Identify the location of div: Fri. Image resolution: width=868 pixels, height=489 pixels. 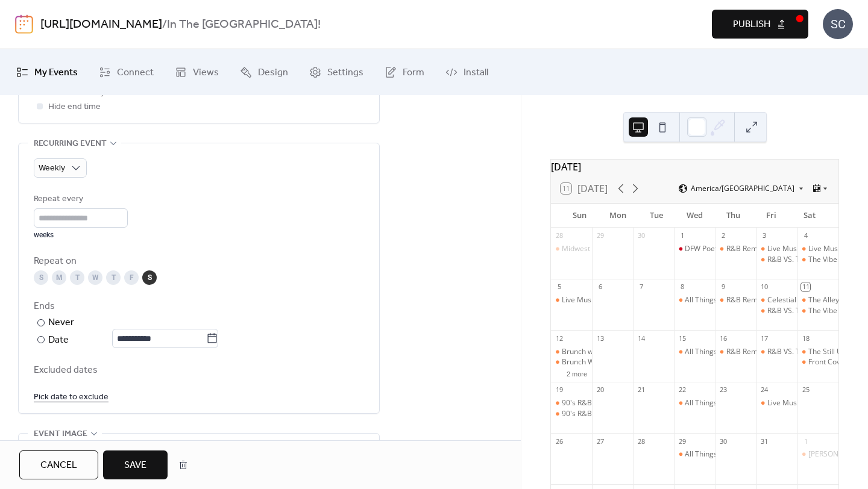
(772, 216).